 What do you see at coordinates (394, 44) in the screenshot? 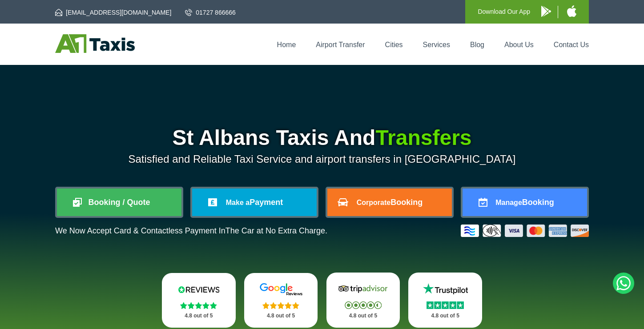
I see `a: Cities` at bounding box center [394, 44].